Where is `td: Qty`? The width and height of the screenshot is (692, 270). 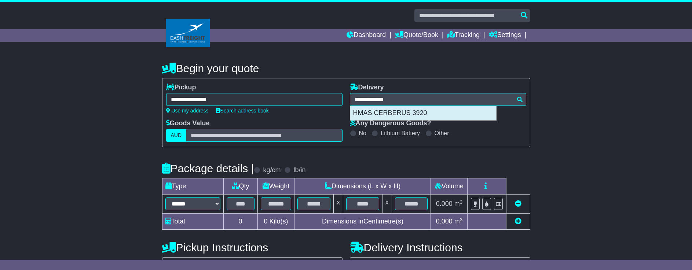
td: Qty is located at coordinates (240, 187).